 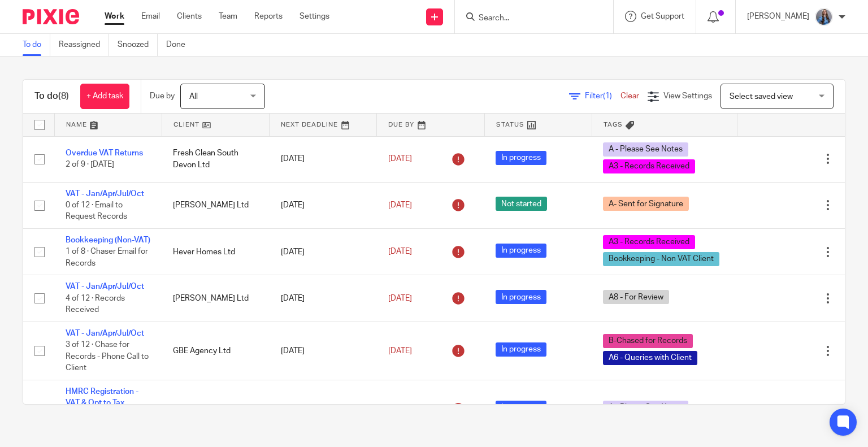 I want to click on span: View Settings, so click(x=688, y=96).